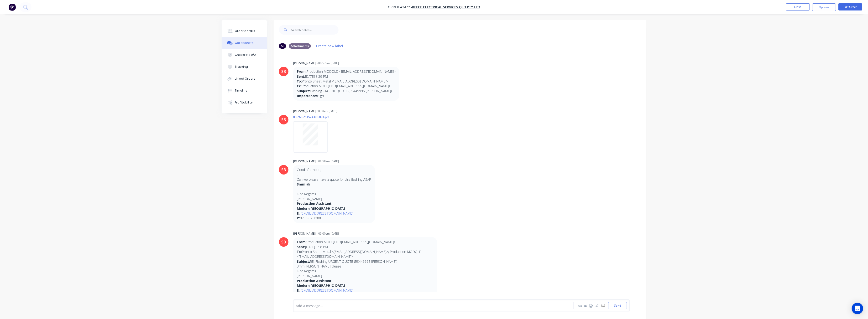 The height and width of the screenshot is (319, 868). Describe the element at coordinates (851, 7) in the screenshot. I see `button: Edit Order` at that location.